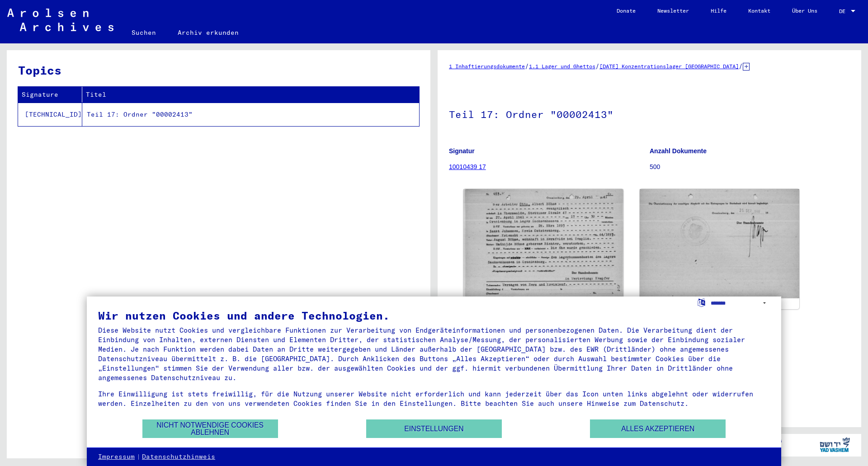  What do you see at coordinates (487, 66) in the screenshot?
I see `a: 1 Inhaftierungsdokumente` at bounding box center [487, 66].